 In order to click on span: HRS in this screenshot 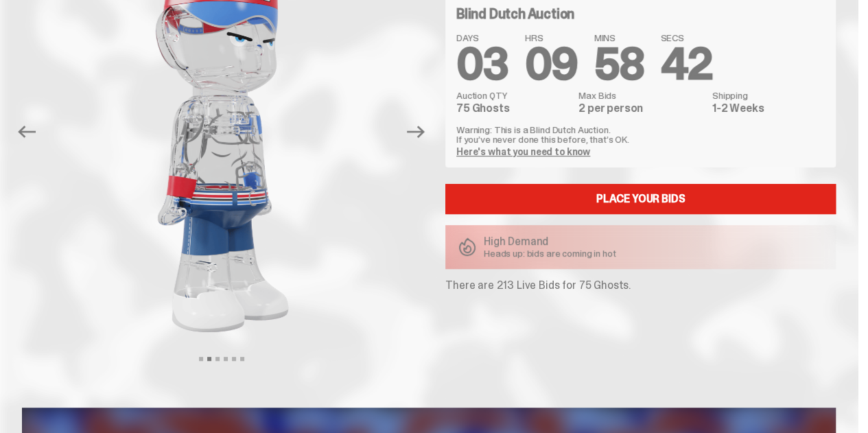, I will do `click(550, 38)`.